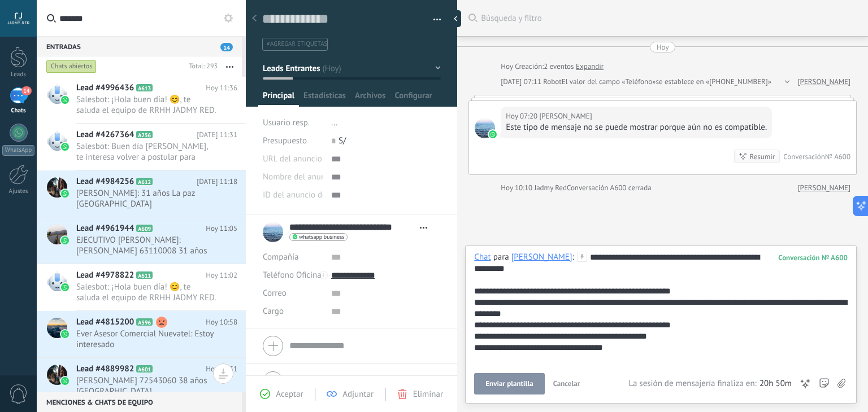 The width and height of the screenshot is (868, 412). Describe the element at coordinates (509, 384) in the screenshot. I see `button: Enviar plantilla` at that location.